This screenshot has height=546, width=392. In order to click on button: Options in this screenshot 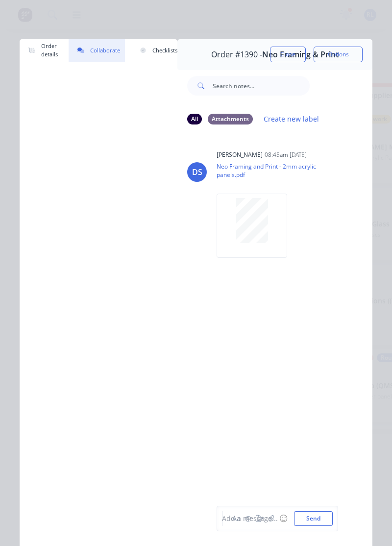, I will do `click(338, 54)`.